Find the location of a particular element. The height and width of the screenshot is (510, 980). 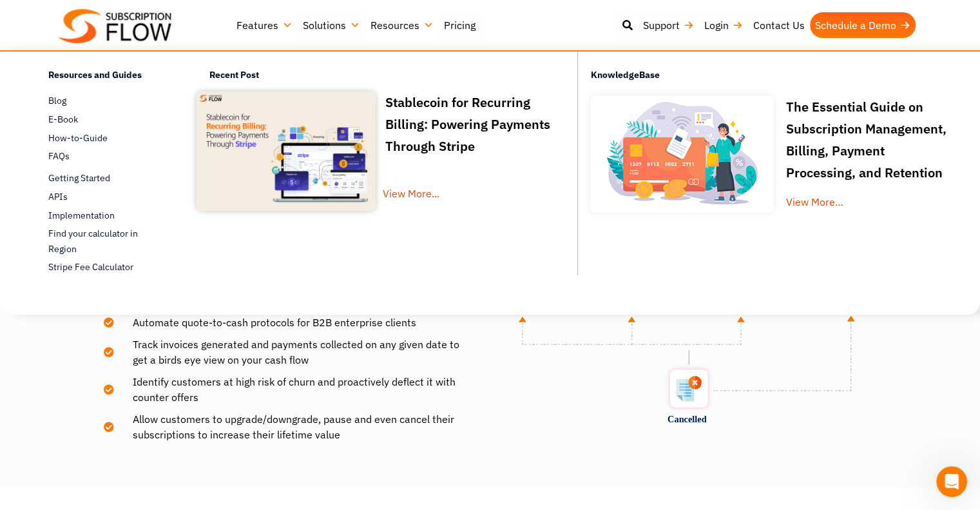

span: Track invoices generated and payments collected on any given date to get a birds eye view on your... is located at coordinates (295, 352).